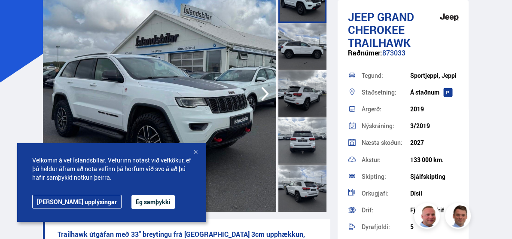 The image size is (512, 239). I want to click on div: Akstur:, so click(386, 160).